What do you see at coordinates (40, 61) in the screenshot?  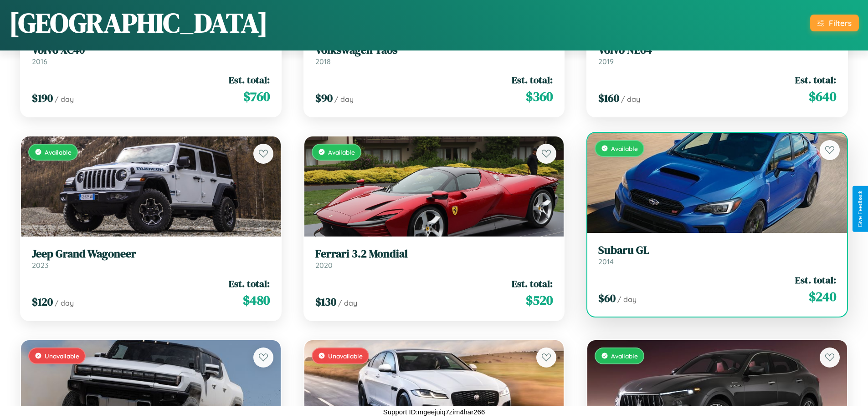 I see `span: 2016` at bounding box center [40, 61].